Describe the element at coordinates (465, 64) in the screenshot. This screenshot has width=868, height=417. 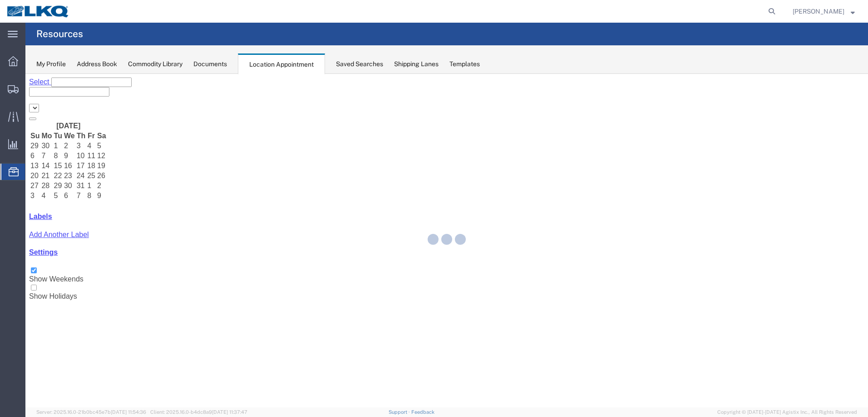
I see `div: Templates` at that location.